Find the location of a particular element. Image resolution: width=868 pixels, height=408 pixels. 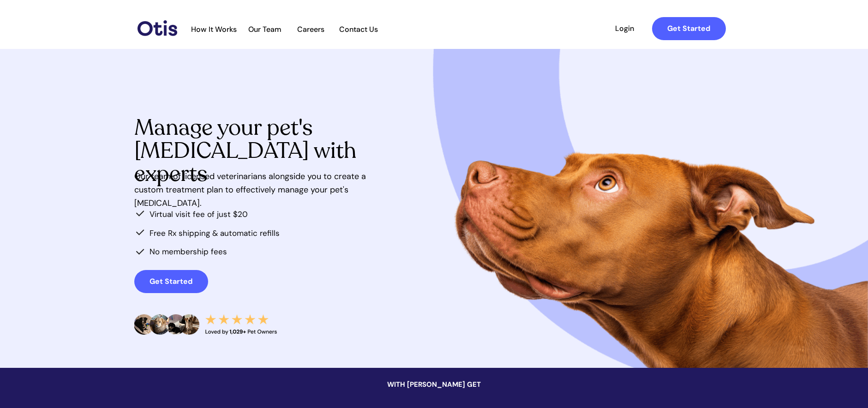

span: Our team of licensed veterinarians alongside you to create a custom treatment plan to effectively... is located at coordinates (250, 190).